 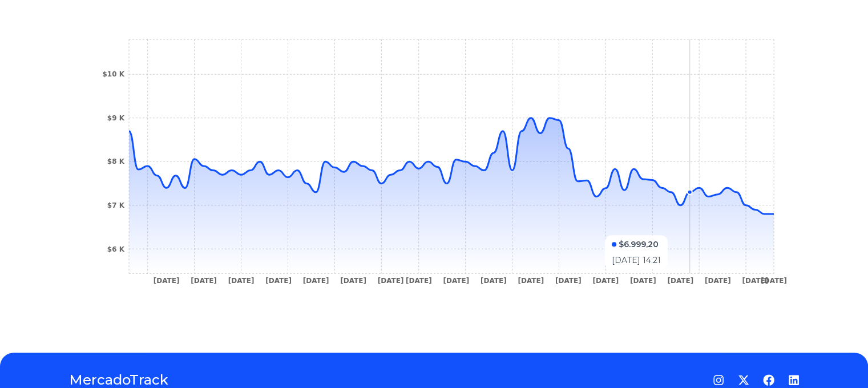 What do you see at coordinates (115, 162) in the screenshot?
I see `tspan: $8 K` at bounding box center [115, 162].